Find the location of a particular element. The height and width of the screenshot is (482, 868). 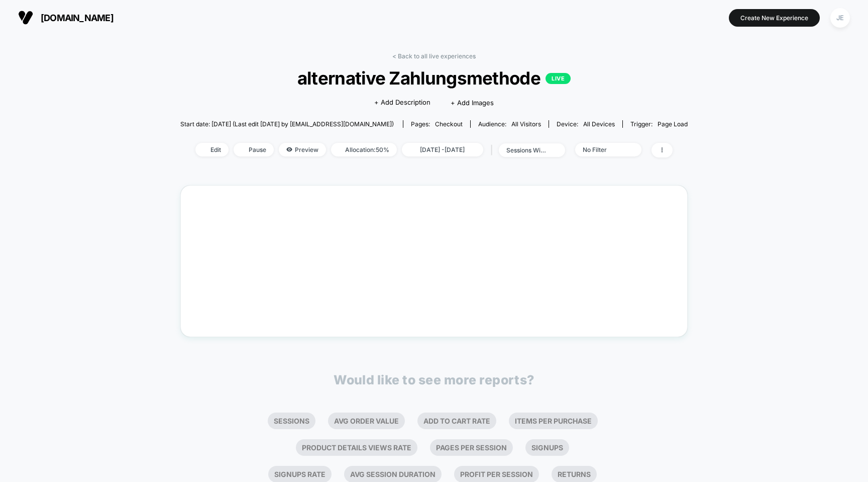

span: All Visitors is located at coordinates (526, 124).